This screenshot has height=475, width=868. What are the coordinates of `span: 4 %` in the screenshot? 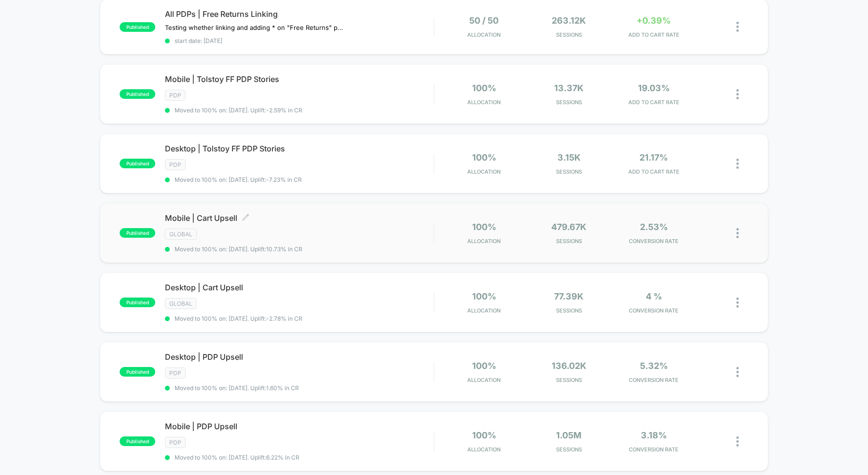 It's located at (654, 296).